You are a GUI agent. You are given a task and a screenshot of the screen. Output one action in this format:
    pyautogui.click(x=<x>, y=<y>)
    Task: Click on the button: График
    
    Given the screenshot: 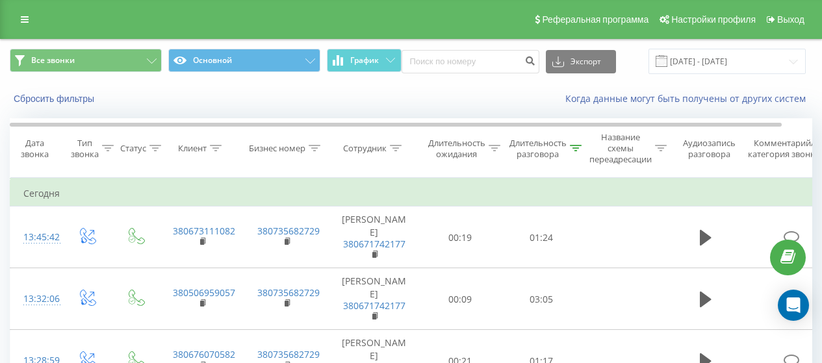 What is the action you would take?
    pyautogui.click(x=364, y=60)
    